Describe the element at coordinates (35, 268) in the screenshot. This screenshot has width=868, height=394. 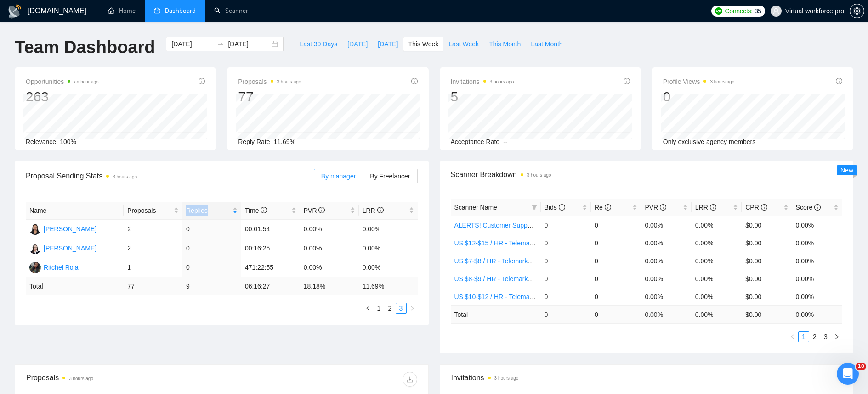
I see `img: RR` at that location.